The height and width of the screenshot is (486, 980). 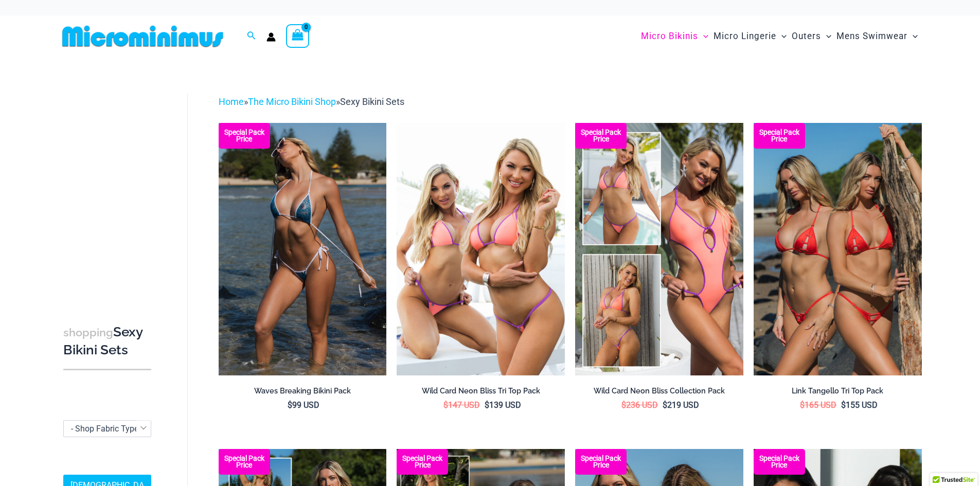 I want to click on img: MM SHOP LOGO FLAT, so click(x=143, y=36).